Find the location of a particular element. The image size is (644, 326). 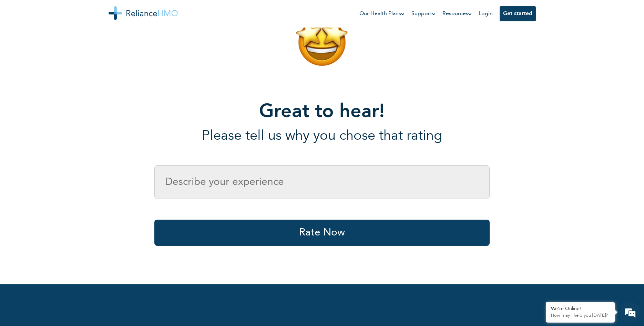

h1: Great to hear! is located at coordinates (322, 112).